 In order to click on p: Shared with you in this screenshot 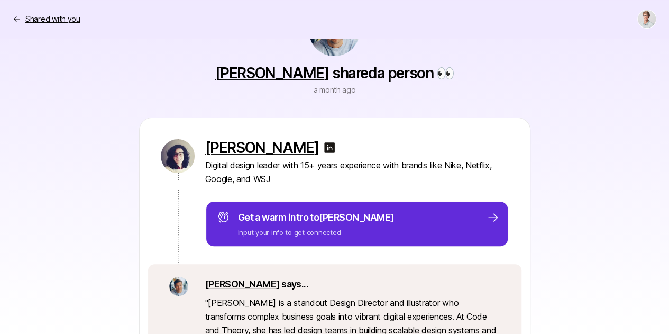, I will do `click(53, 19)`.